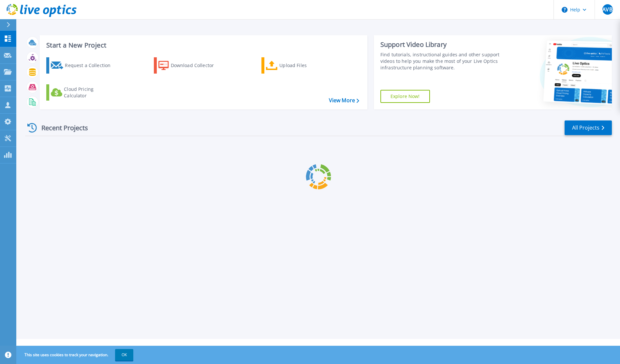  Describe the element at coordinates (405, 96) in the screenshot. I see `a: Explore Now!` at that location.